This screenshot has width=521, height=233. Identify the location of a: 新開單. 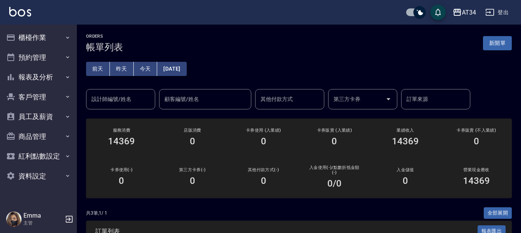
(497, 43).